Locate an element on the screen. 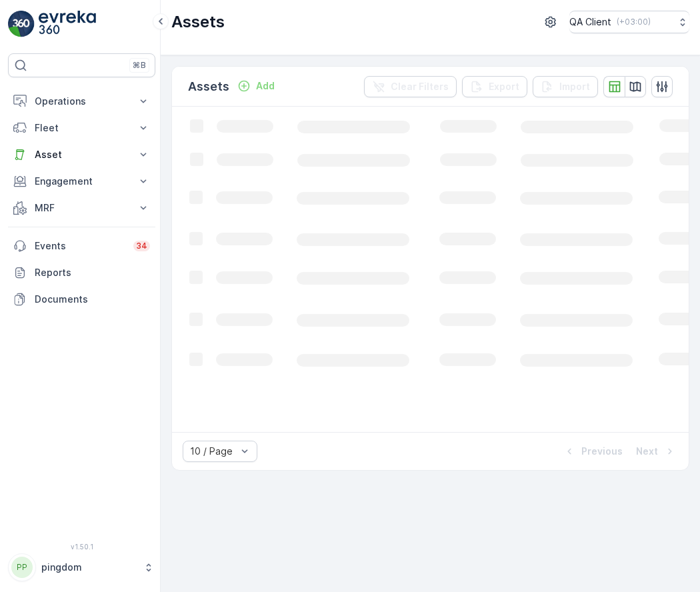  p: Export is located at coordinates (504, 87).